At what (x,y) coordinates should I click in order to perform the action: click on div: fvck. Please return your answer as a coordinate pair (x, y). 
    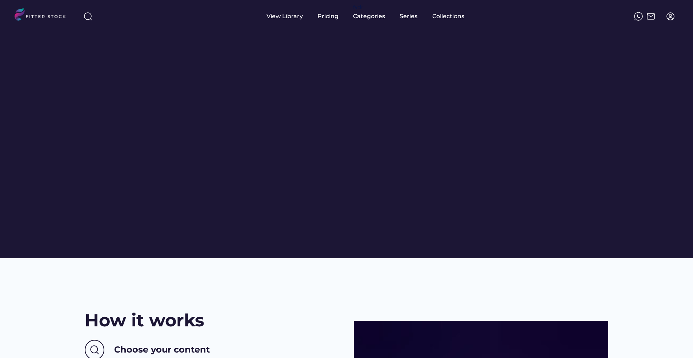
    Looking at the image, I should click on (358, 7).